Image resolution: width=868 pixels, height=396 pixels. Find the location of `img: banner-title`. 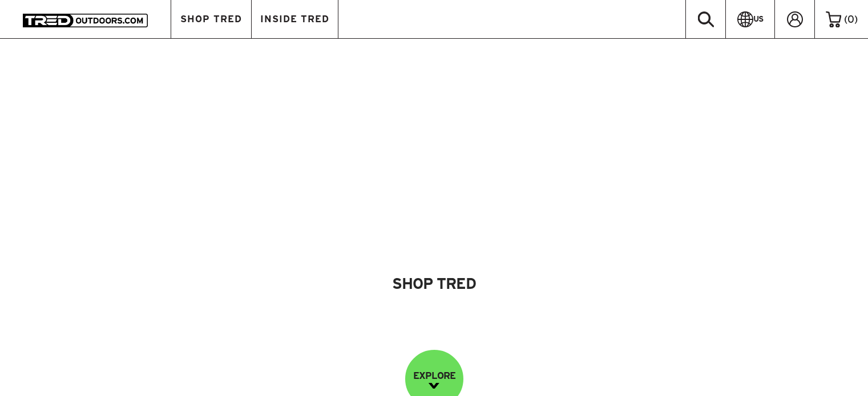

img: banner-title is located at coordinates (434, 198).